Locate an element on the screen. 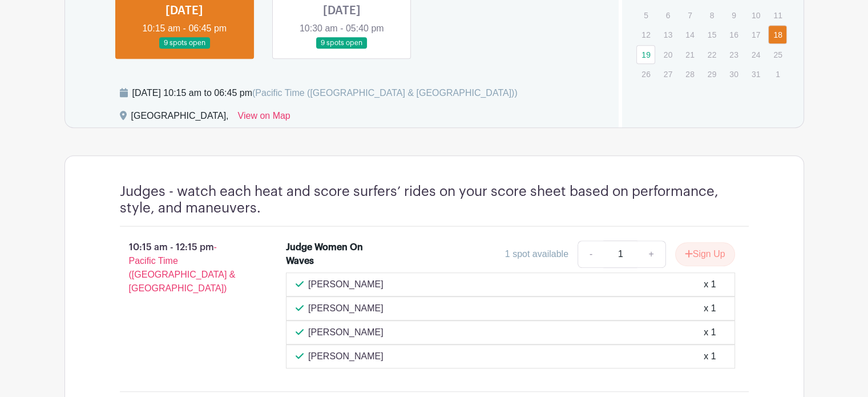  p: 30 is located at coordinates (733, 74).